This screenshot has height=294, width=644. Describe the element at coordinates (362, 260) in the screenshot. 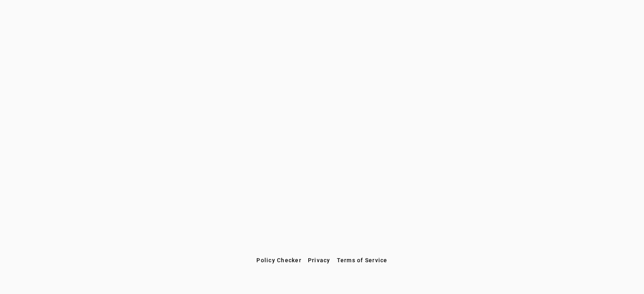

I see `button: Terms of Service` at that location.